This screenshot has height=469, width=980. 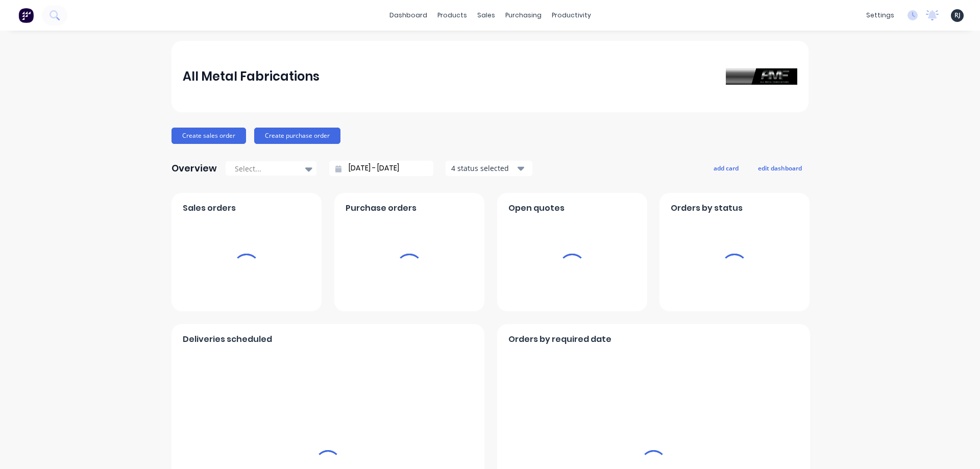 I want to click on div: Overview, so click(x=194, y=169).